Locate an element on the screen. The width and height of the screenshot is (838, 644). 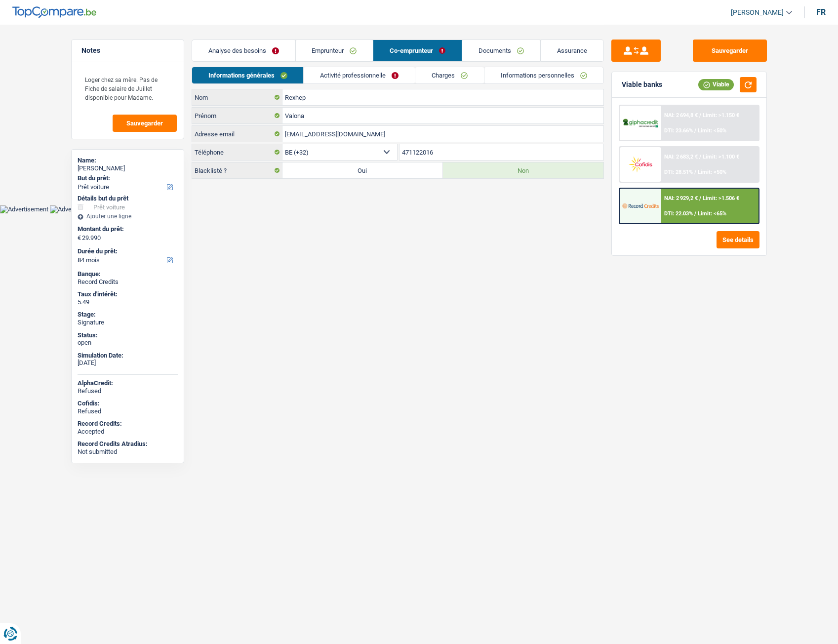
a: Informations générales is located at coordinates (248, 75).